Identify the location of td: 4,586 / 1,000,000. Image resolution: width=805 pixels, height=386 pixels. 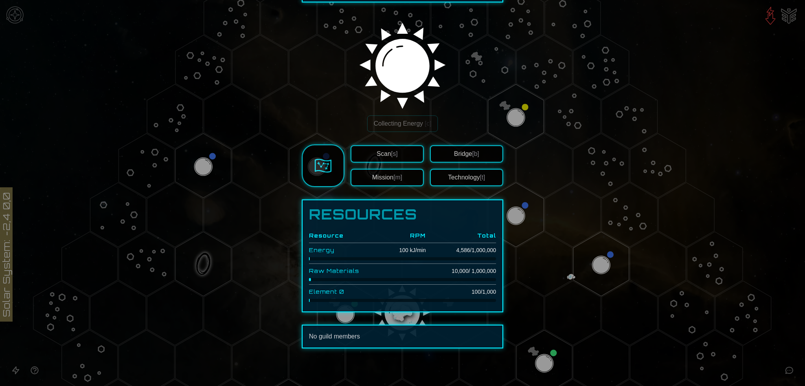
(461, 250).